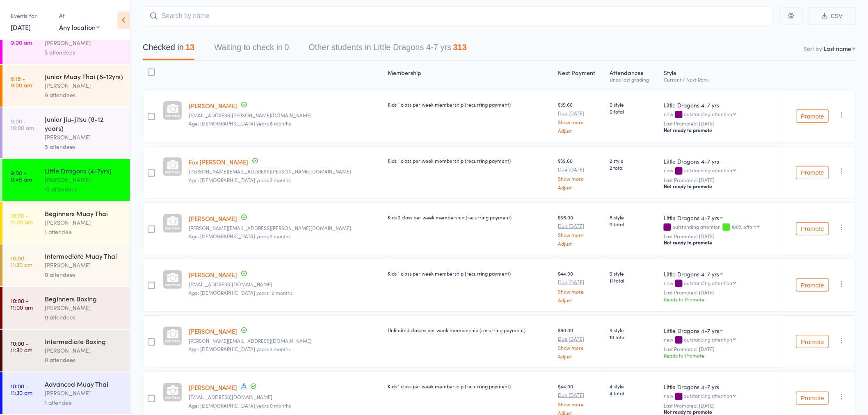 This screenshot has width=868, height=415. I want to click on div: $80.00, so click(580, 342).